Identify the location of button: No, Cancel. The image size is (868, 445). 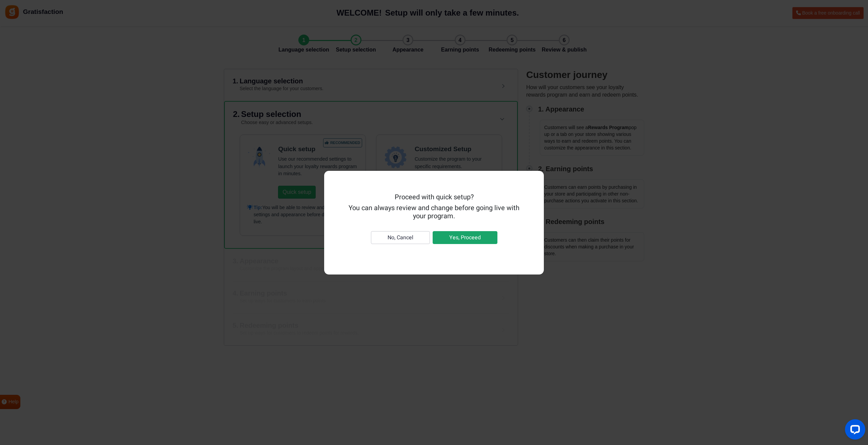
(400, 237).